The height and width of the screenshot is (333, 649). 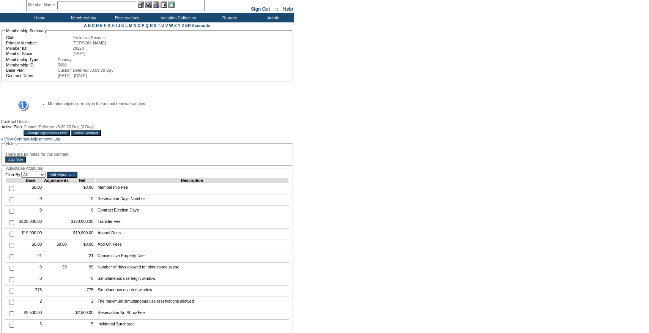 What do you see at coordinates (192, 223) in the screenshot?
I see `td: Transfer Fee` at bounding box center [192, 223].